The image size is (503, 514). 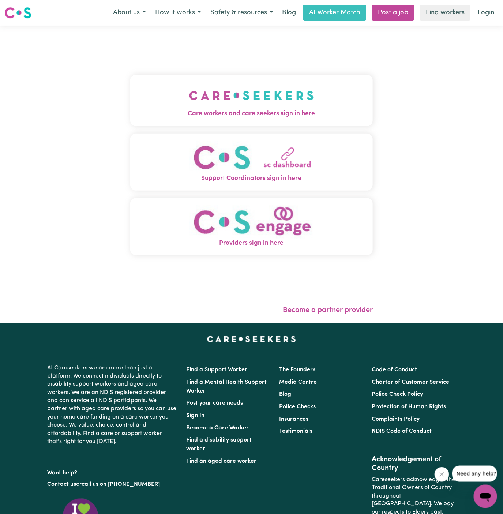 I want to click on a: Login, so click(x=486, y=13).